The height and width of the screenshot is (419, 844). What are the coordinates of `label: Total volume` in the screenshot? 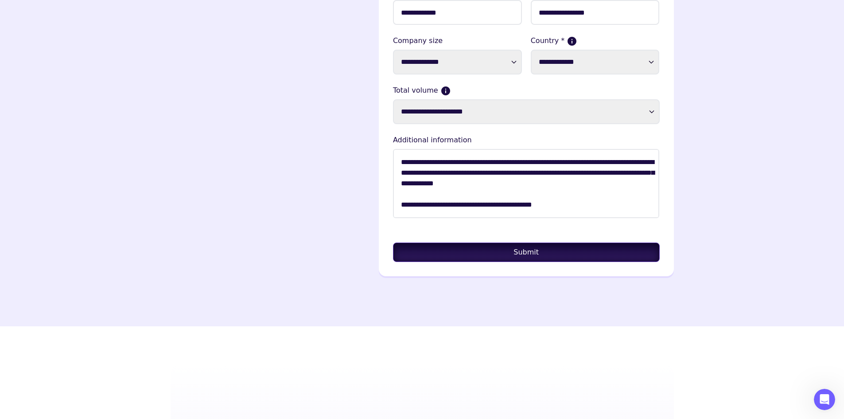 It's located at (526, 90).